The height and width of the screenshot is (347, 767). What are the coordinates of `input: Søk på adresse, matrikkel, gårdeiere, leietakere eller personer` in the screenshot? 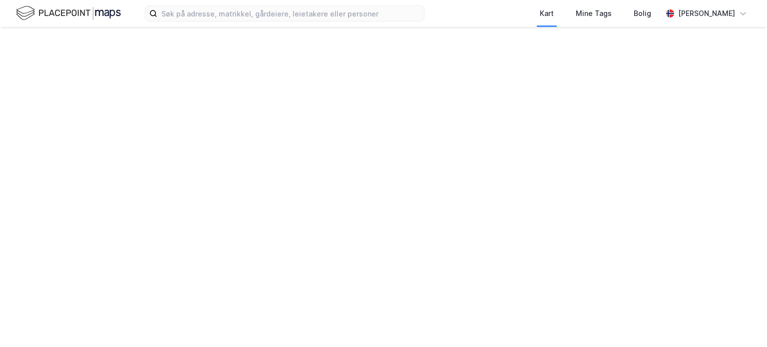 It's located at (291, 13).